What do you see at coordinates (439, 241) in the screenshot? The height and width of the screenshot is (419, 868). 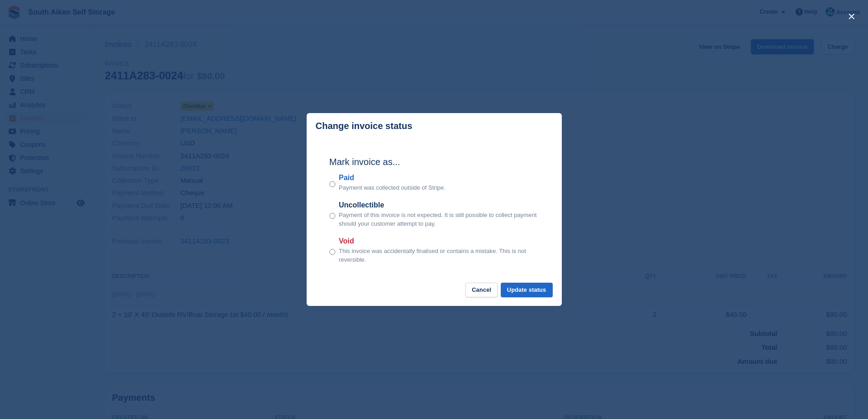 I see `label: Void` at bounding box center [439, 241].